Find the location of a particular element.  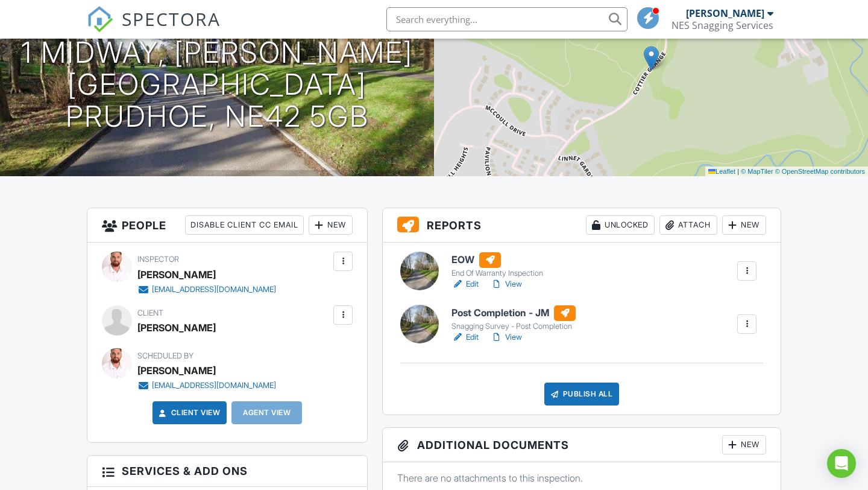

h3: Reports is located at coordinates (582, 225).